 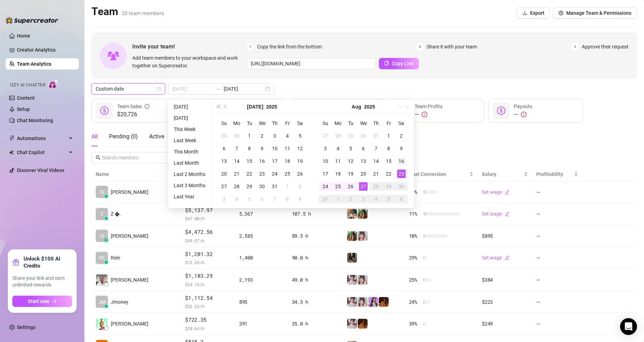 What do you see at coordinates (249, 148) in the screenshot?
I see `td: 2025-07-08` at bounding box center [249, 148].